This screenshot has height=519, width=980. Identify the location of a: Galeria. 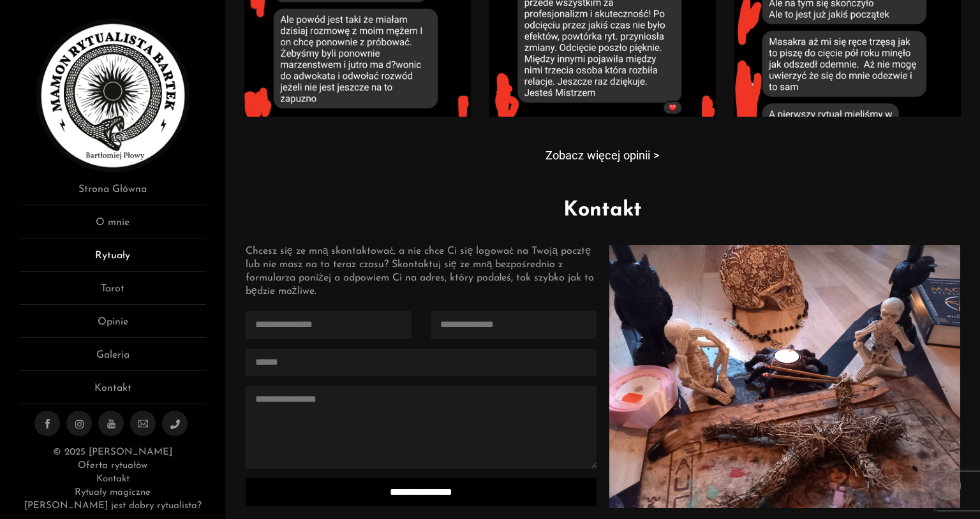
(112, 359).